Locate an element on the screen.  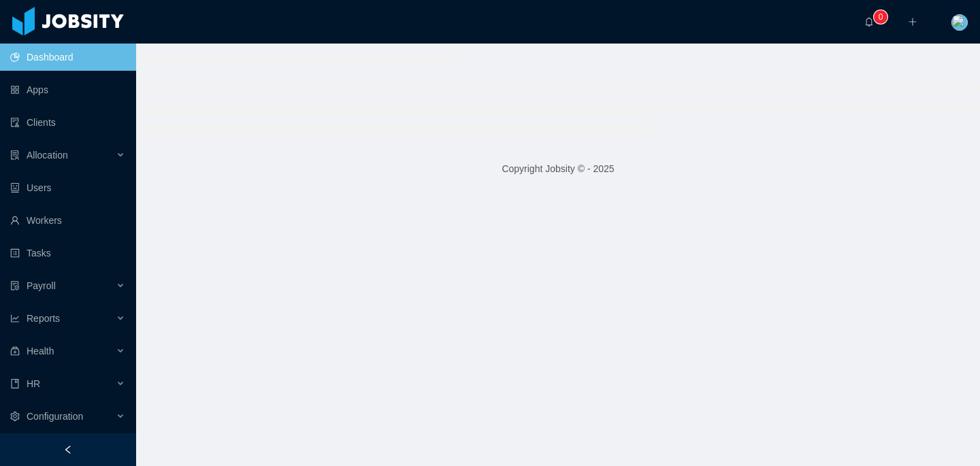
img: a9a601c0-0538-11e8-8828-95ecc3ba7fc5_5d0a90fa7584a.jpeg is located at coordinates (960, 22).